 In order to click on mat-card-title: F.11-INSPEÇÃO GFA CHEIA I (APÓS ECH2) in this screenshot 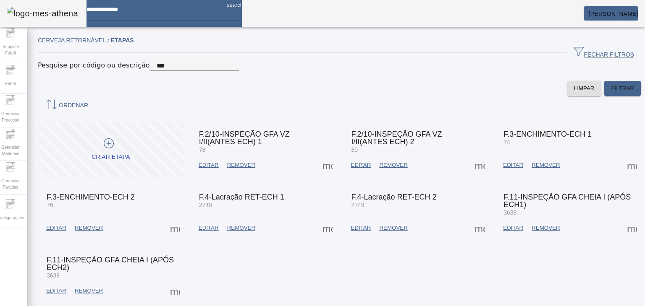, I will do `click(111, 264)`.